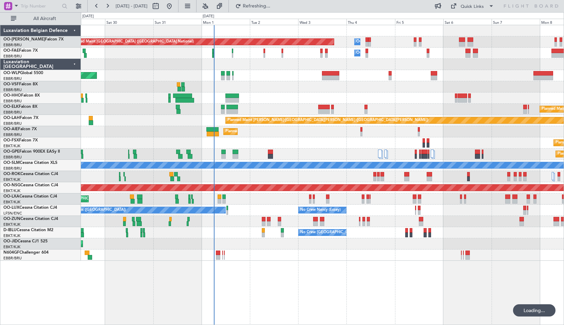 The height and width of the screenshot is (325, 564). What do you see at coordinates (11, 241) in the screenshot?
I see `span: OO-JID` at bounding box center [11, 241].